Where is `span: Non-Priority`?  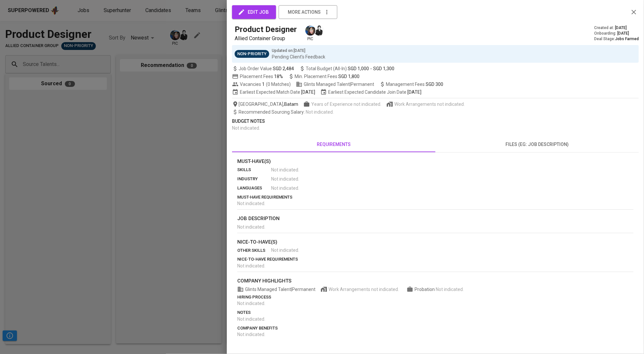 span: Non-Priority is located at coordinates (252, 54).